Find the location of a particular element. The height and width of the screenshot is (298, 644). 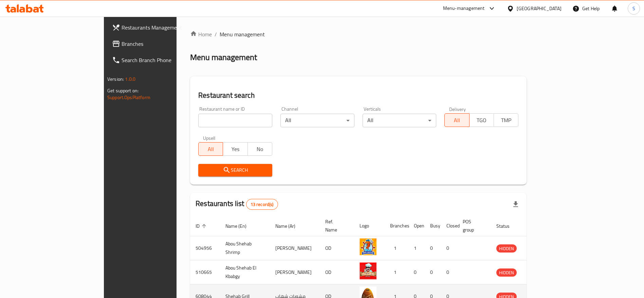

label: Upsell is located at coordinates (209, 138).